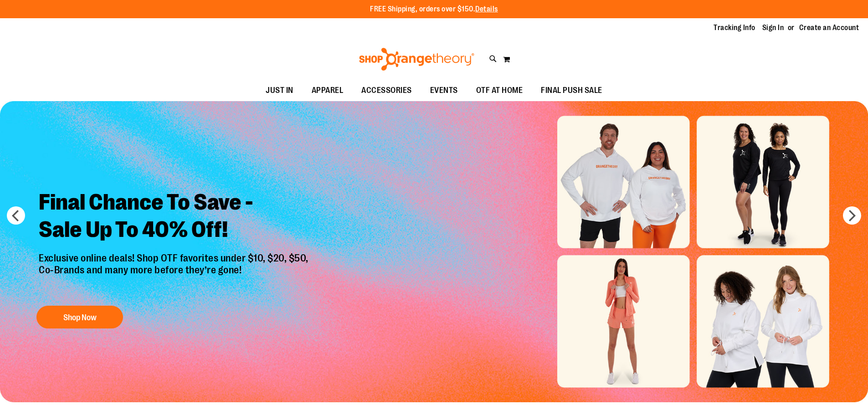  Describe the element at coordinates (328, 90) in the screenshot. I see `span: APPAREL` at that location.